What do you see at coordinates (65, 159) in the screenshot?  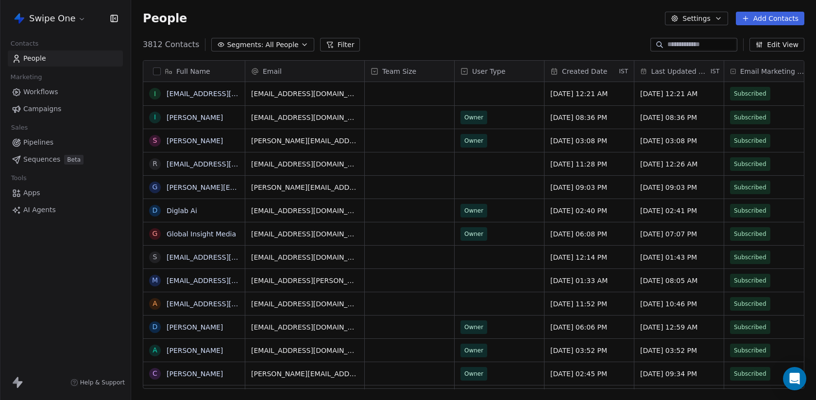 I see `a: SequencesBeta` at bounding box center [65, 159].